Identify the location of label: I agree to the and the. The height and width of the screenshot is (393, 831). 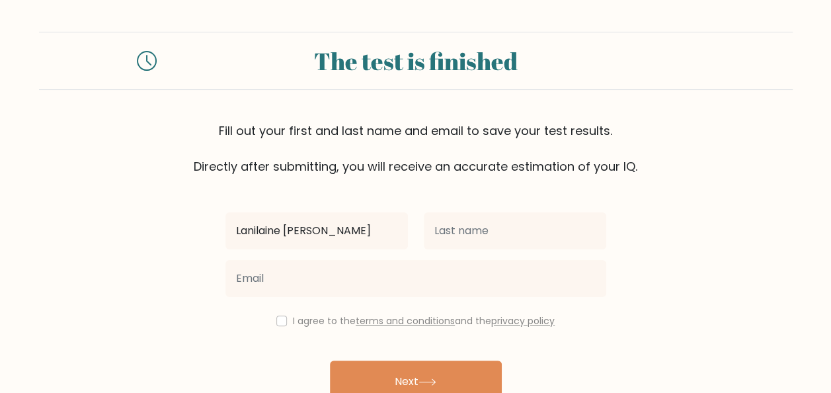
(424, 321).